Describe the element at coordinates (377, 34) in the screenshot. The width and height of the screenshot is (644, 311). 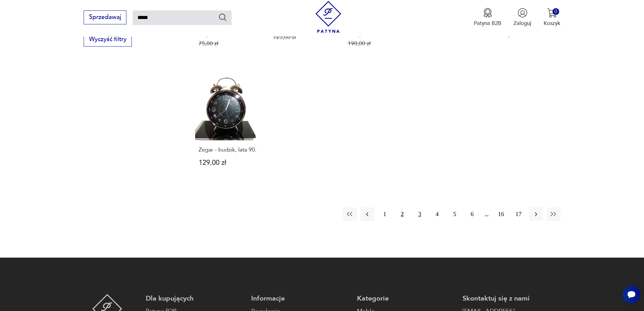
I see `p: 142,50 zł` at that location.